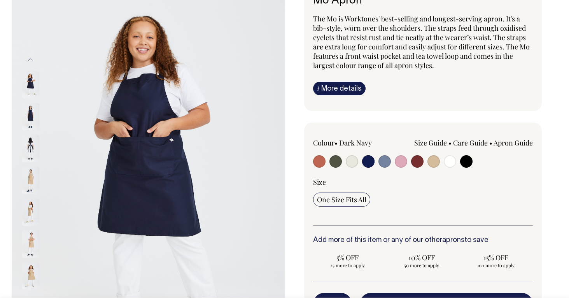  What do you see at coordinates (421, 257) in the screenshot?
I see `span: 10% OFF` at bounding box center [421, 257].